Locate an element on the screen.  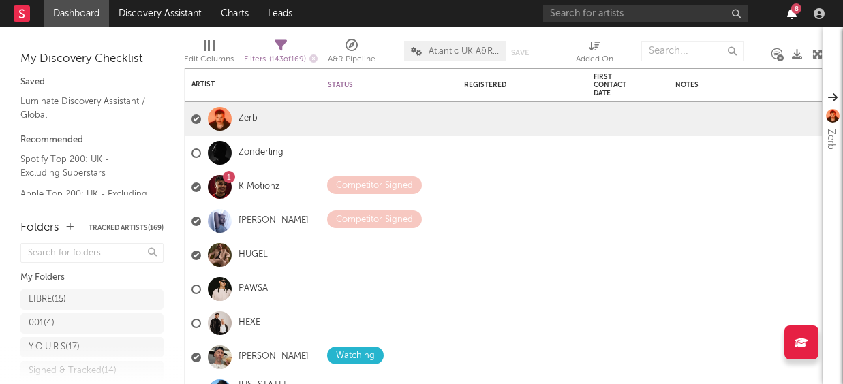
input: Search for folders... is located at coordinates (92, 253).